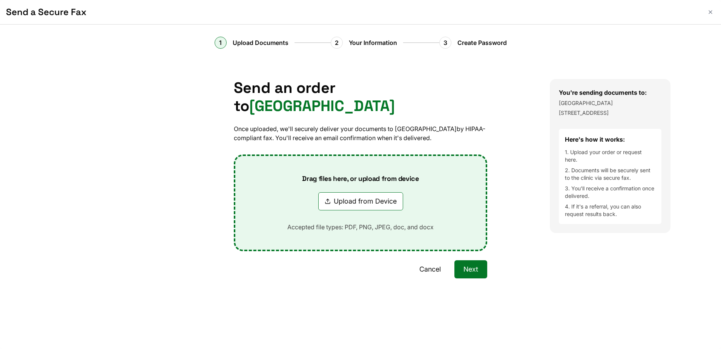 This screenshot has width=721, height=349. Describe the element at coordinates (610, 210) in the screenshot. I see `li: 4. If it's a referral, you can also request results back.` at that location.